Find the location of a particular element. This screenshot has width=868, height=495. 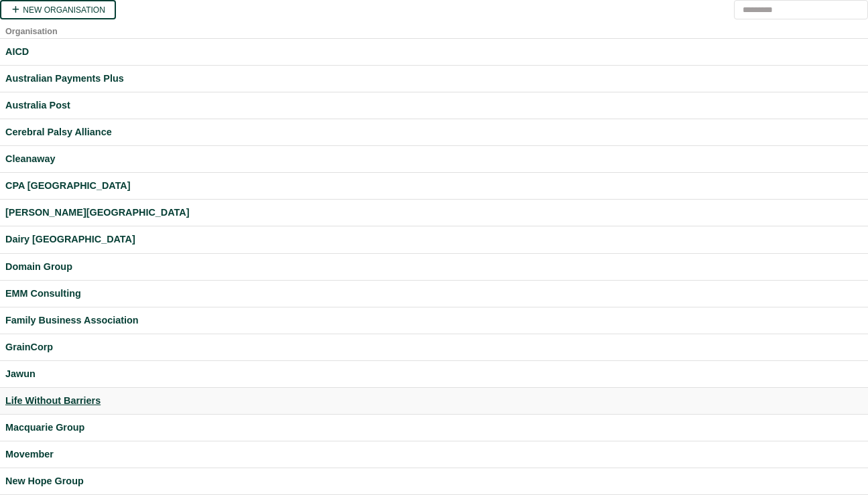

a: Australia Post is located at coordinates (434, 105).